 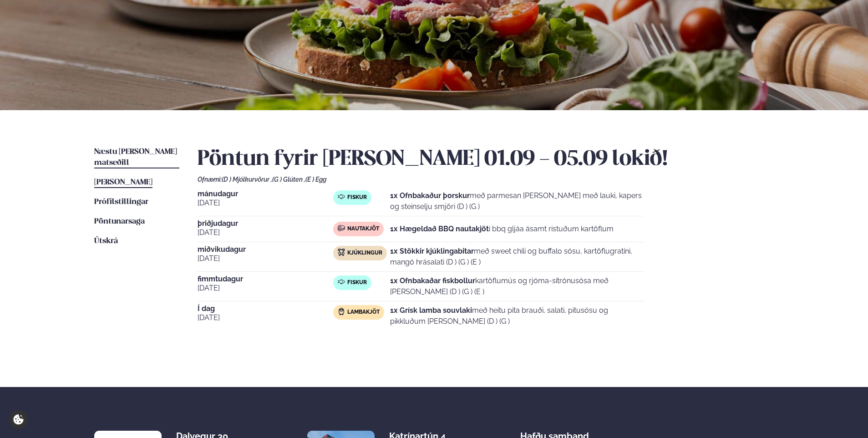 I want to click on span: mánudagur, so click(x=265, y=194).